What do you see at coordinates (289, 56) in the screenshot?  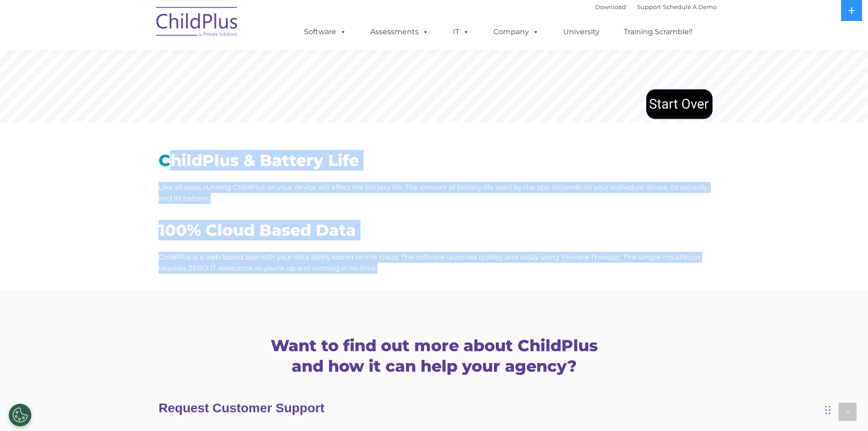 I see `span: Last name` at bounding box center [289, 56].